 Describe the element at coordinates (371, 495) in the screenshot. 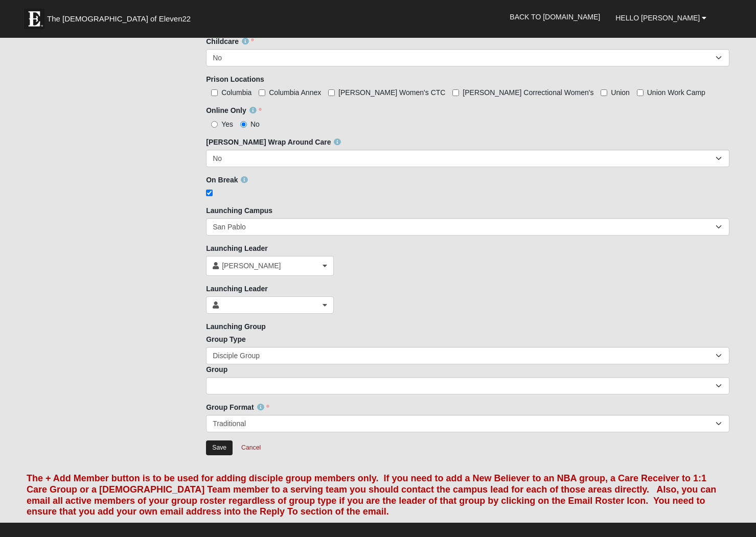

I see `font: The + Add Member button is to be used for adding disciple group members only. If you need to add ...` at that location.